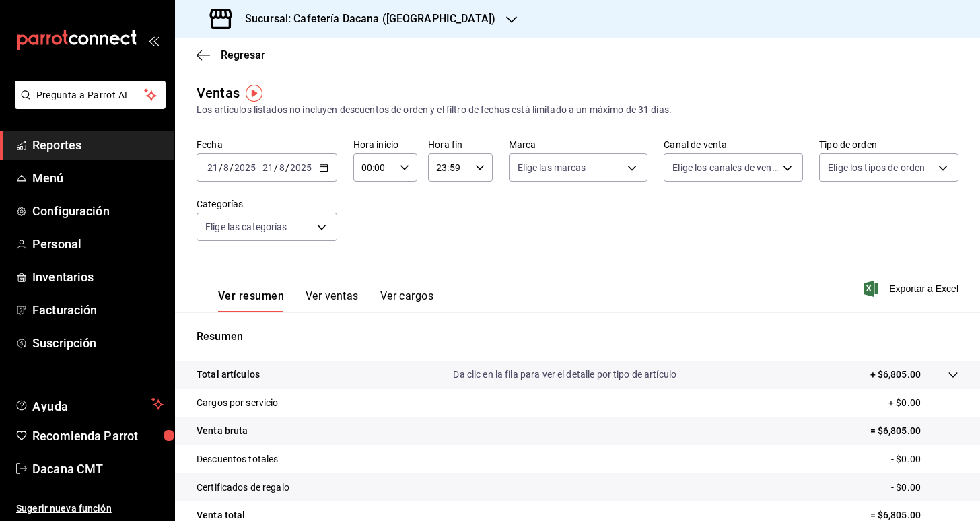 This screenshot has width=980, height=521. Describe the element at coordinates (254, 93) in the screenshot. I see `button: Tooltip marker` at that location.